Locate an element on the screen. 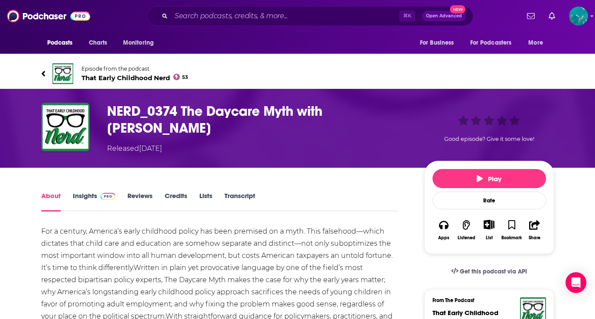 The height and width of the screenshot is (319, 595). a: That Early Childhood NerdEpisode from the podcastThat Early Childhood Nerd53 is located at coordinates (298, 74).